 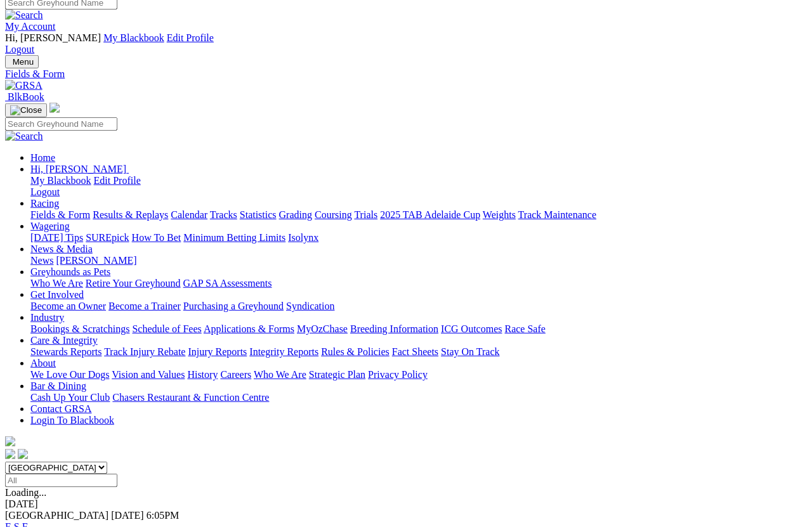 I want to click on div: Get Involved, so click(x=419, y=306).